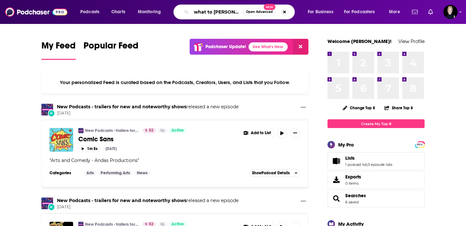 This screenshot has height=226, width=466. What do you see at coordinates (142, 173) in the screenshot?
I see `a: News` at bounding box center [142, 173].